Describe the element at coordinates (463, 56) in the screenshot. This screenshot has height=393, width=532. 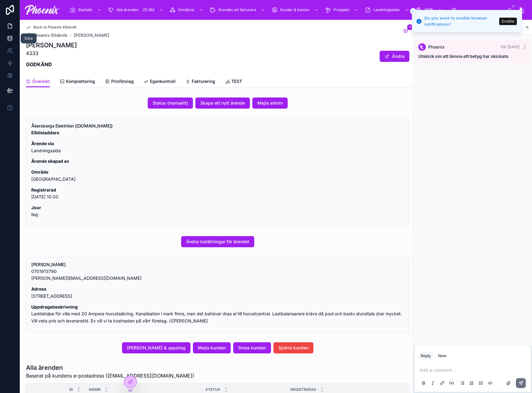
I see `strong: Utskick om att lämna ett betyg har skickats` at that location.